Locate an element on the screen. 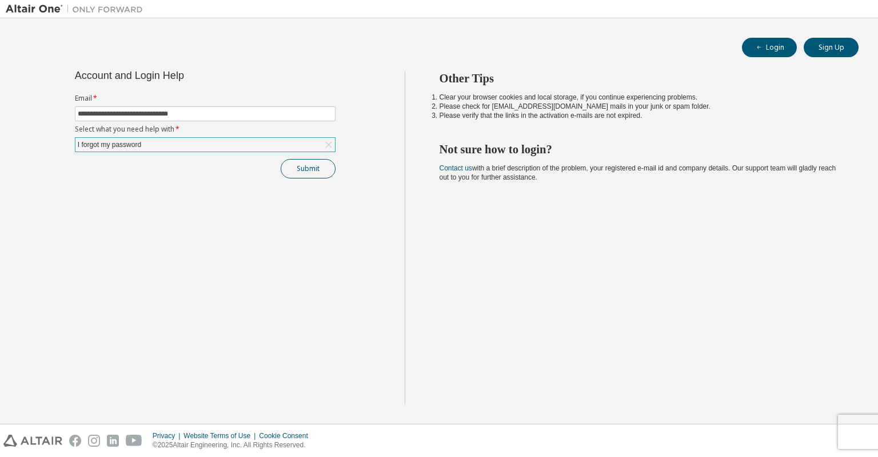  img: Altair One is located at coordinates (77, 9).